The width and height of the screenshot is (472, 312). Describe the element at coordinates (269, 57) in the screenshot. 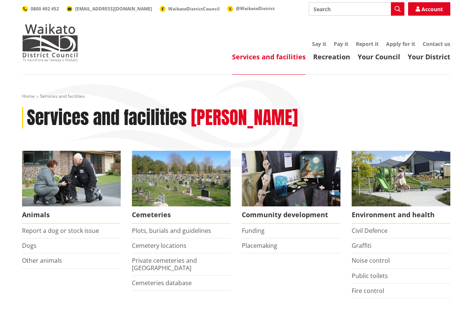

I see `a: Services and facilities` at that location.